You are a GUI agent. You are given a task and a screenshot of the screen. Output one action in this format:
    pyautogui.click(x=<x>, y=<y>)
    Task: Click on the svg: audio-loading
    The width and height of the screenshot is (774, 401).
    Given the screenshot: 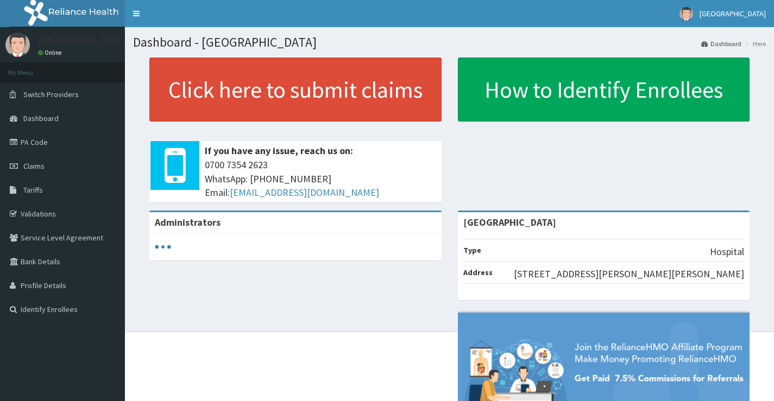 What is the action you would take?
    pyautogui.click(x=163, y=247)
    